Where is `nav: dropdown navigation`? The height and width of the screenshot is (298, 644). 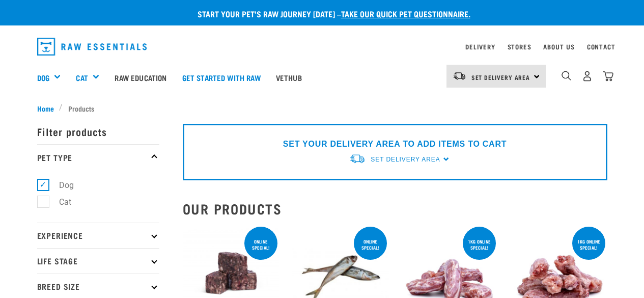
nav: dropdown navigation is located at coordinates (322, 47).